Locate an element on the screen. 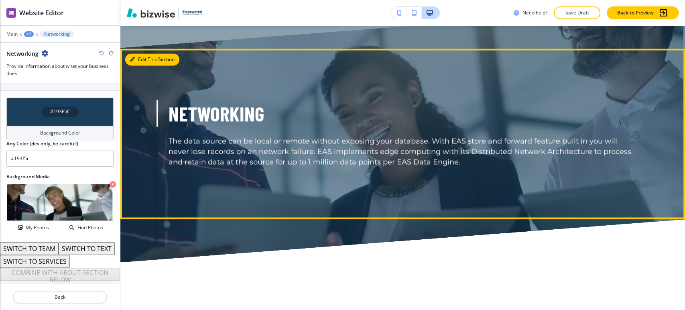 The width and height of the screenshot is (685, 310). button: Networking is located at coordinates (57, 34).